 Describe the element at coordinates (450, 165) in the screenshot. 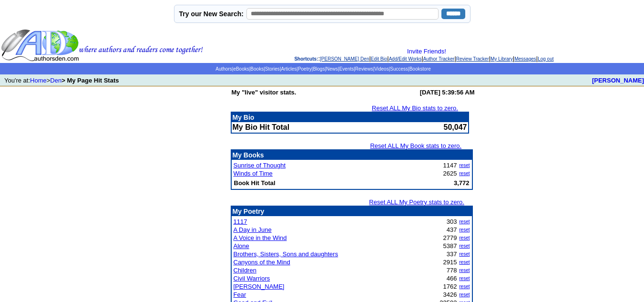

I see `font: 1147` at that location.